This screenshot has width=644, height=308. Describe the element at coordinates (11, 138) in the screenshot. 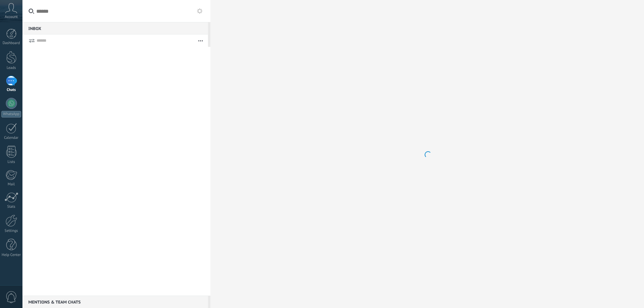

I see `div: Calendar` at that location.